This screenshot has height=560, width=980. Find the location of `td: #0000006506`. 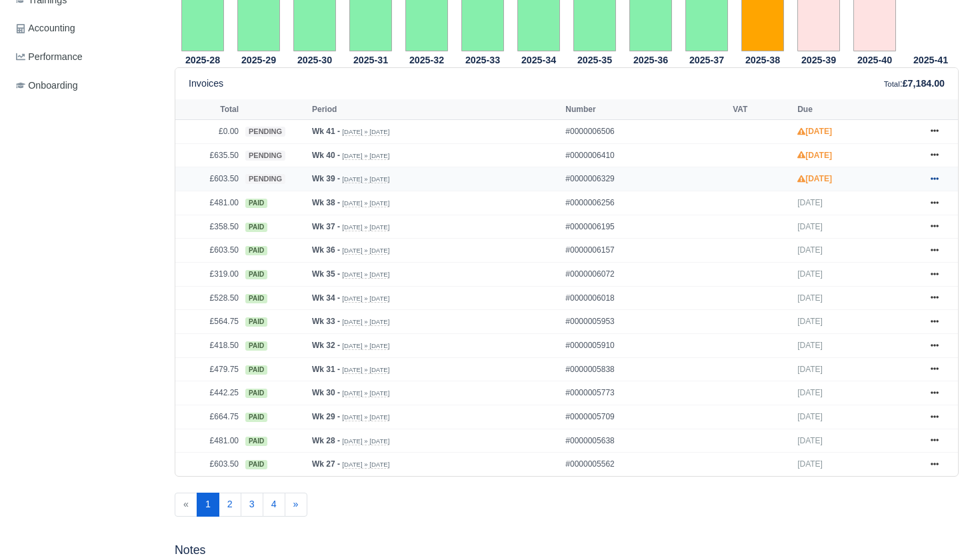

td: #0000006506 is located at coordinates (645, 132).